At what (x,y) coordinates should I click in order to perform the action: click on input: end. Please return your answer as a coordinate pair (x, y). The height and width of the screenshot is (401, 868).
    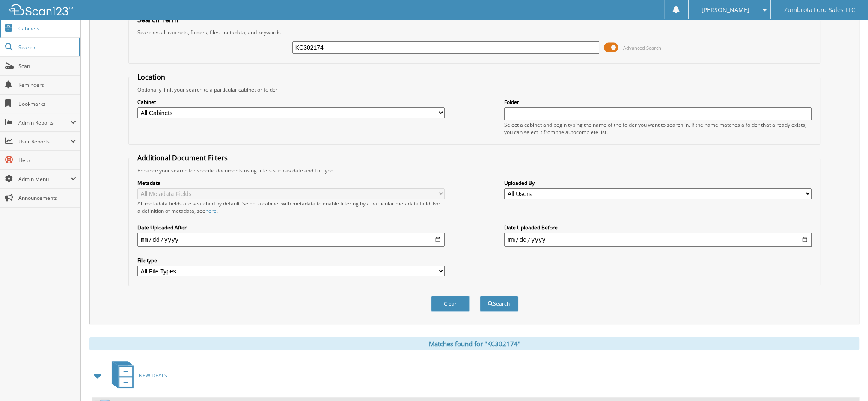
    Looking at the image, I should click on (658, 240).